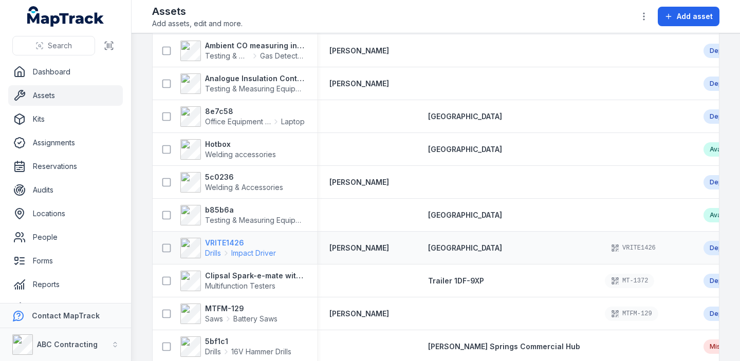 This screenshot has height=361, width=740. Describe the element at coordinates (65, 238) in the screenshot. I see `a: People` at that location.